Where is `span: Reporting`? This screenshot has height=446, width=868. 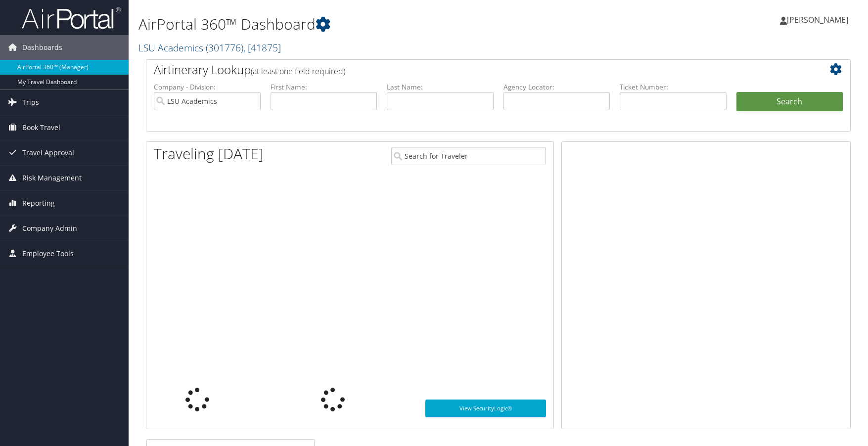
span: Reporting is located at coordinates (38, 204).